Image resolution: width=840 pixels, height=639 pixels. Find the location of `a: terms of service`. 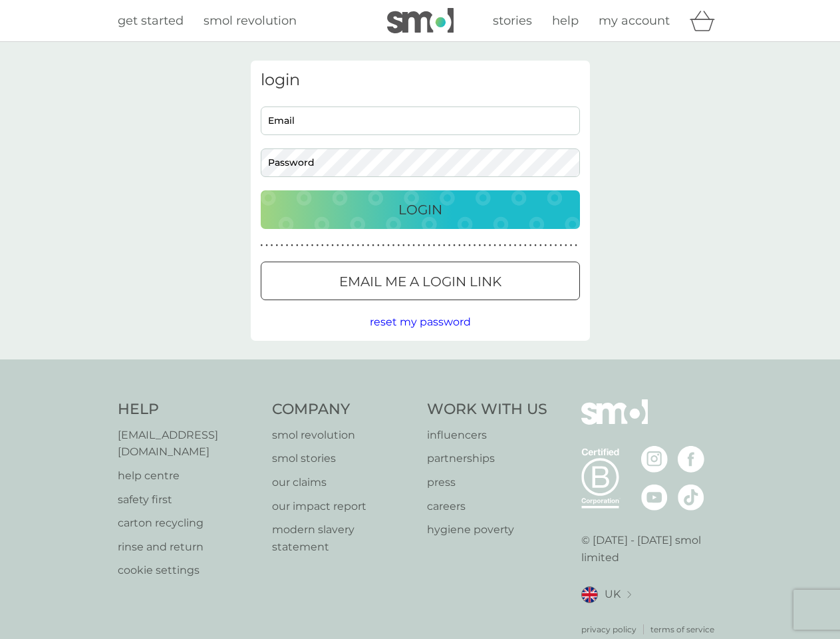

a: terms of service is located at coordinates (682, 629).